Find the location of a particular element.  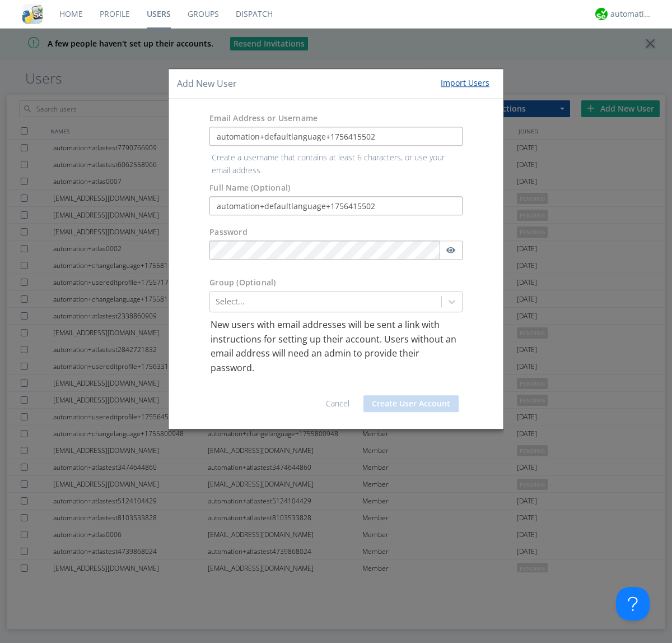

div: Import Users is located at coordinates (465, 83).